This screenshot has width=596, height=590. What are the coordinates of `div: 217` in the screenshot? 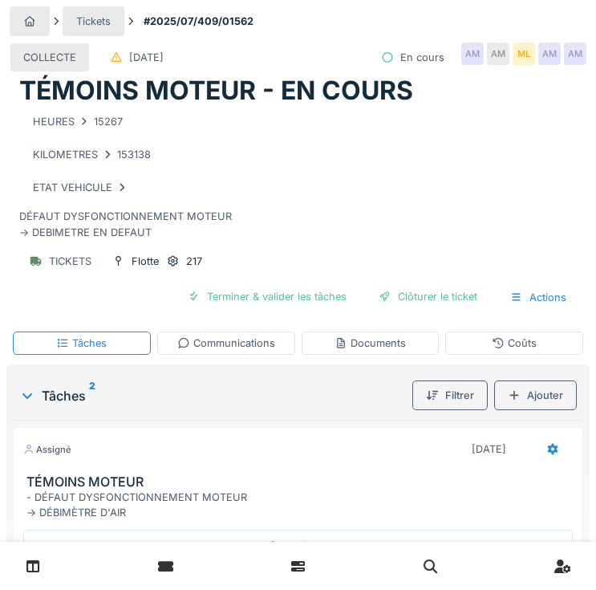 It's located at (194, 261).